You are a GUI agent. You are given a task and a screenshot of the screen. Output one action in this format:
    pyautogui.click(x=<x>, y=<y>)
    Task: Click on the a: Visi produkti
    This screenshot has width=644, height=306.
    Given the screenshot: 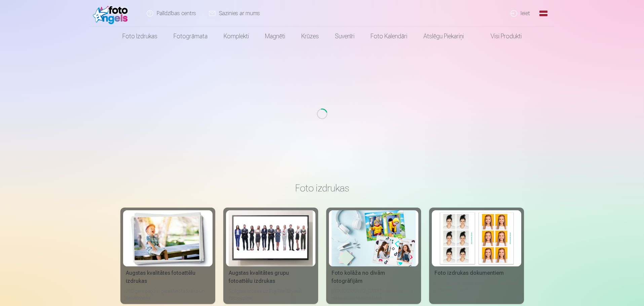 What is the action you would take?
    pyautogui.click(x=501, y=36)
    